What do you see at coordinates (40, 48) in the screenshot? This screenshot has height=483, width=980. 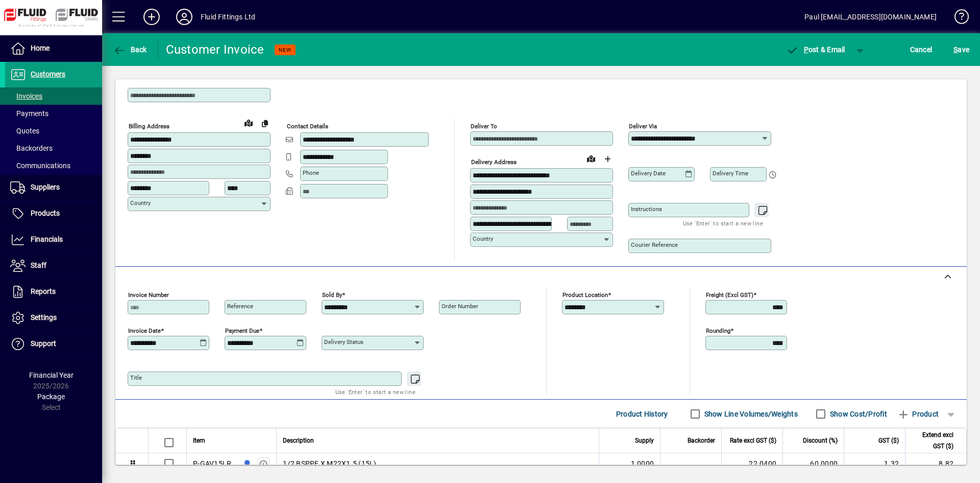 I see `span: Home` at bounding box center [40, 48].